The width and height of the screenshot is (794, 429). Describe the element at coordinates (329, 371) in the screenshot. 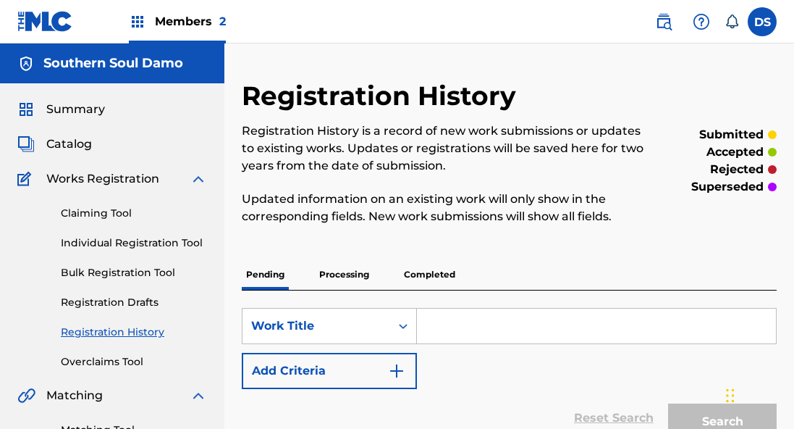

I see `button: Add Criteria` at that location.